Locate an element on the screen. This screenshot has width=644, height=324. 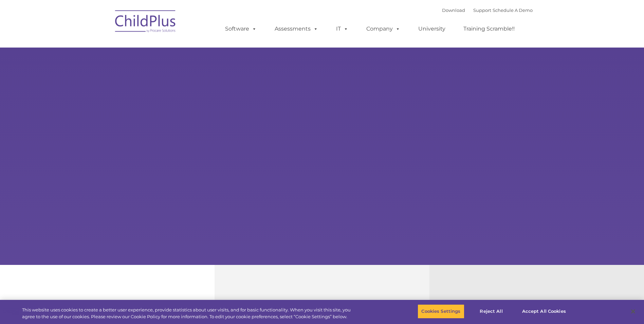
a: Software is located at coordinates (241, 29).